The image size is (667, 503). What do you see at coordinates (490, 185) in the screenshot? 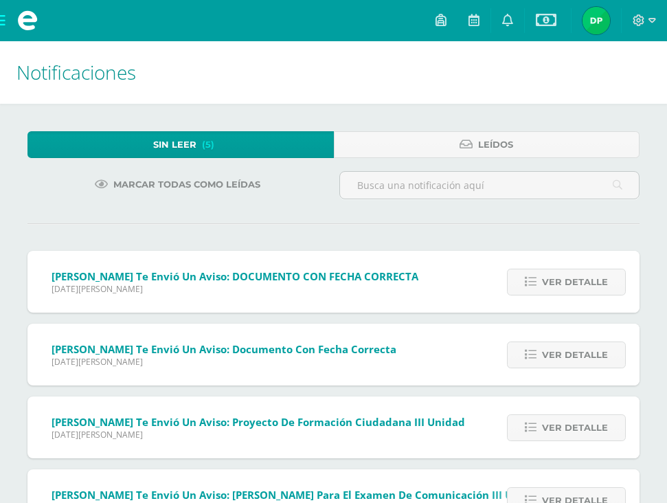
I see `input: Busca una notificación aquí` at bounding box center [490, 185].